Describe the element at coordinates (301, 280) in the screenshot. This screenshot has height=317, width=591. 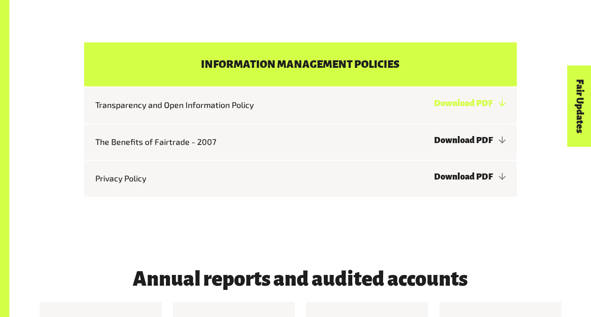
I see `h4: Annual reports and audited accounts` at that location.